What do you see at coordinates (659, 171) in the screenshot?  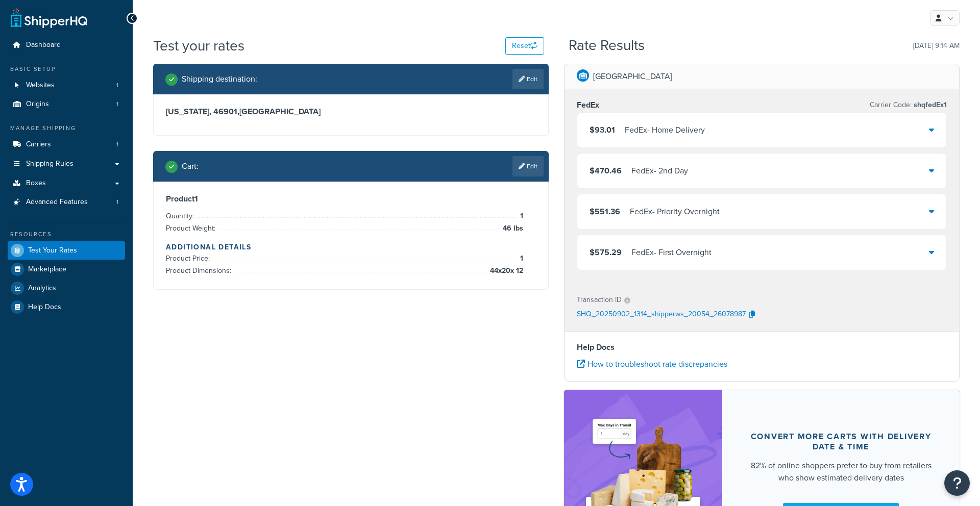 I see `div: FedEx - 2nd Day` at bounding box center [659, 171].